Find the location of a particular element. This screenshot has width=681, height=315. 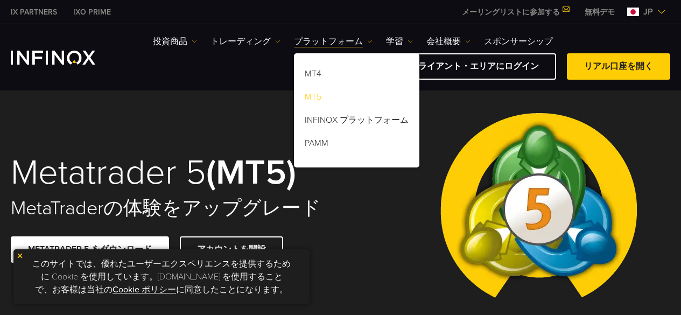

a: INFINOX プラットフォーム is located at coordinates (356, 122).